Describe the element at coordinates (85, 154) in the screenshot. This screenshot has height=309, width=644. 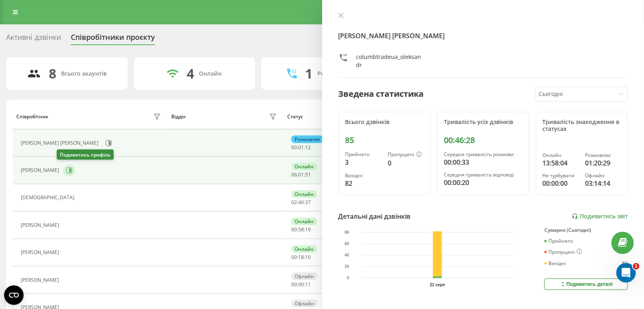
I see `div: Подивитись профіль` at that location.